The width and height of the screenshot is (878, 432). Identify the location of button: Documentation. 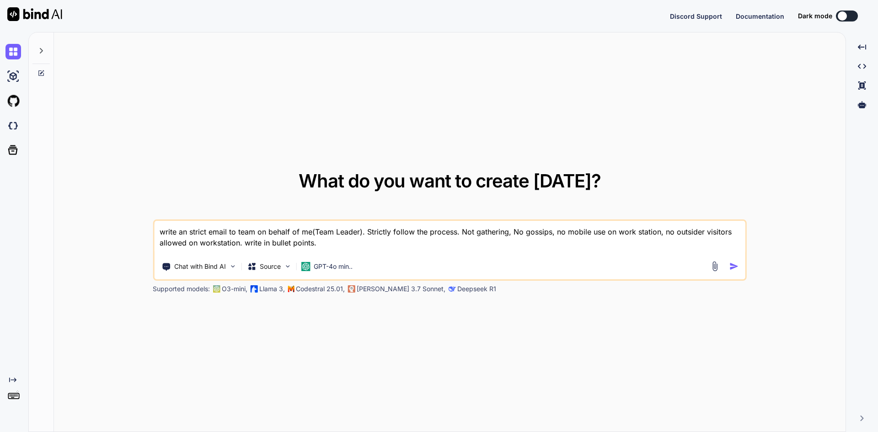
(760, 16).